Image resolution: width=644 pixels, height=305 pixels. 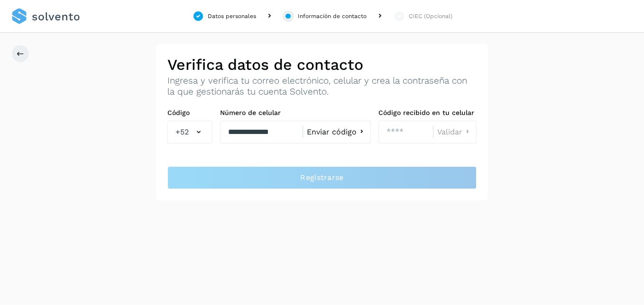 What do you see at coordinates (431, 16) in the screenshot?
I see `div: CIEC (Opcional)` at bounding box center [431, 16].